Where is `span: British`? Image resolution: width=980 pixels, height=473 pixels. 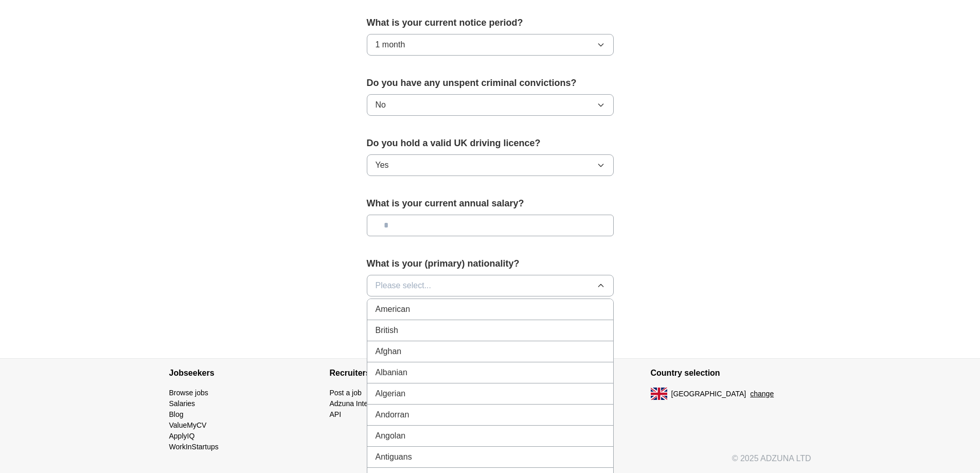 span: British is located at coordinates (387, 330).